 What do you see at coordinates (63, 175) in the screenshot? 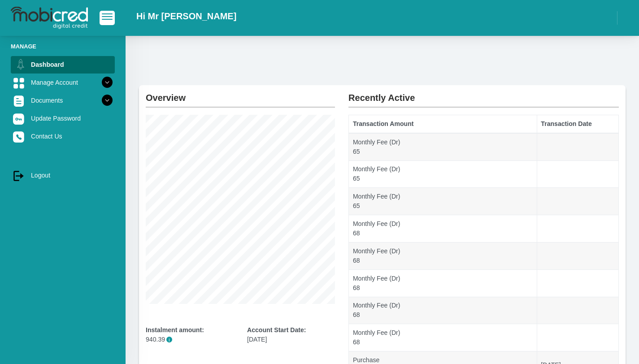
I see `a: Logout` at bounding box center [63, 175].